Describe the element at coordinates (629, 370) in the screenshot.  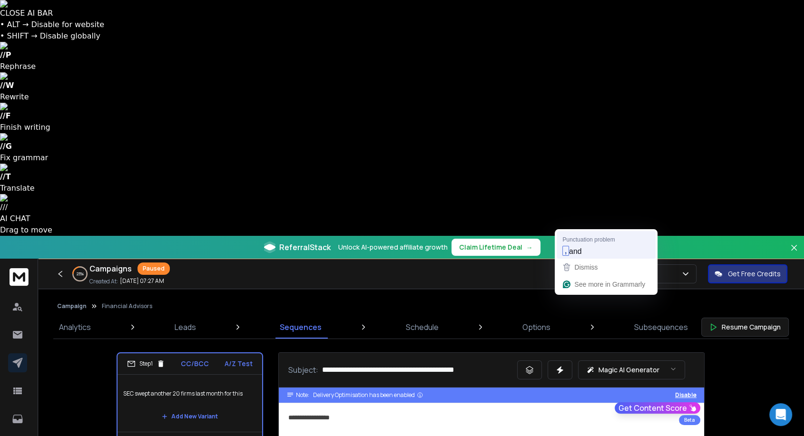
I see `p: Magic AI Generator` at that location.